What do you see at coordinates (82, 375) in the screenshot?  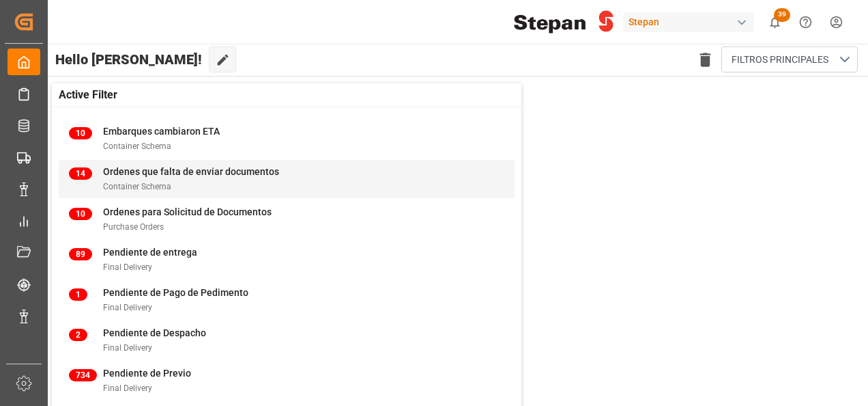 I see `span: 734` at bounding box center [82, 375].